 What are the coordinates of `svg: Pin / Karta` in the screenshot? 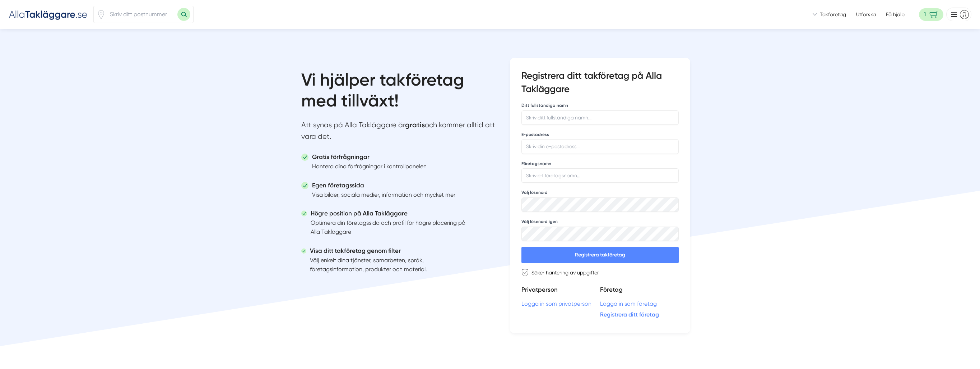 It's located at (101, 15).